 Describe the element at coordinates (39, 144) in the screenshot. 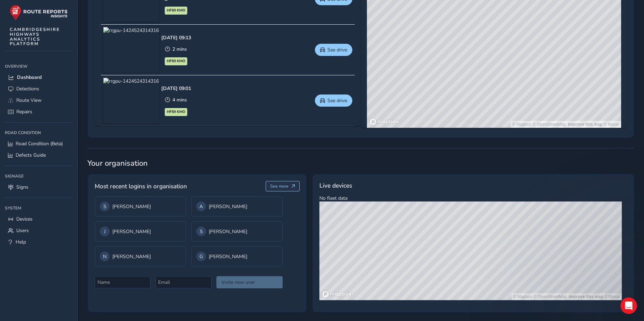

I see `span: Road Condition (Beta)` at that location.